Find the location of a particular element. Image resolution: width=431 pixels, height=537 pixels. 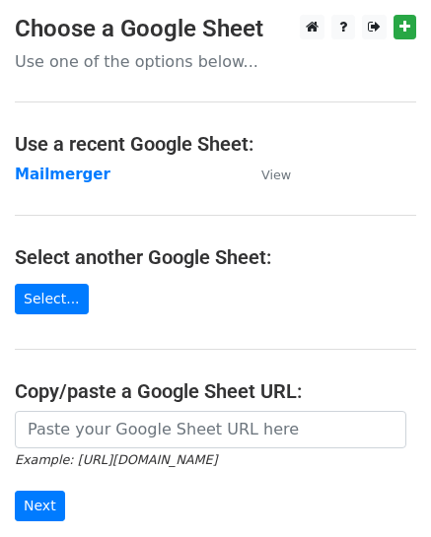

a: Mailmerger is located at coordinates (62, 174).